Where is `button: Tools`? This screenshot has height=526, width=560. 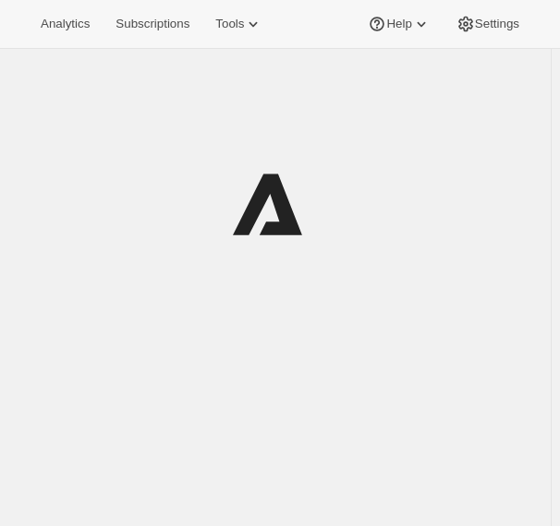
button: Tools is located at coordinates (238, 24).